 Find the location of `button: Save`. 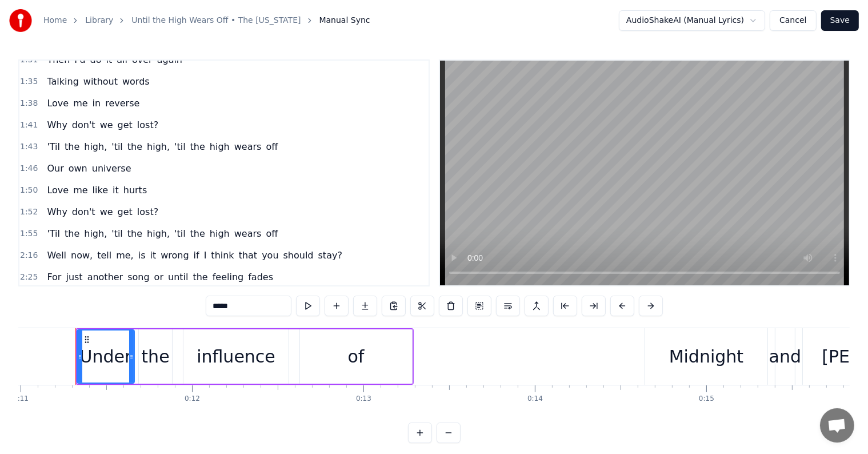

button: Save is located at coordinates (840, 21).